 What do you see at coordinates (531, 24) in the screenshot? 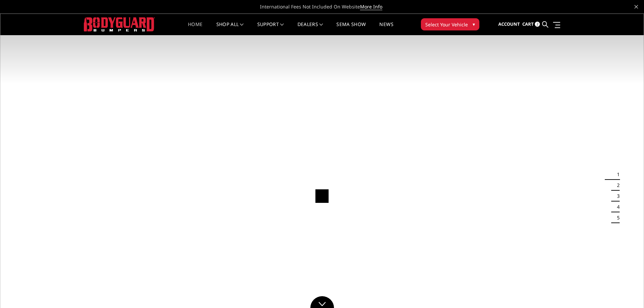
I see `a: Cart 2` at bounding box center [531, 24].